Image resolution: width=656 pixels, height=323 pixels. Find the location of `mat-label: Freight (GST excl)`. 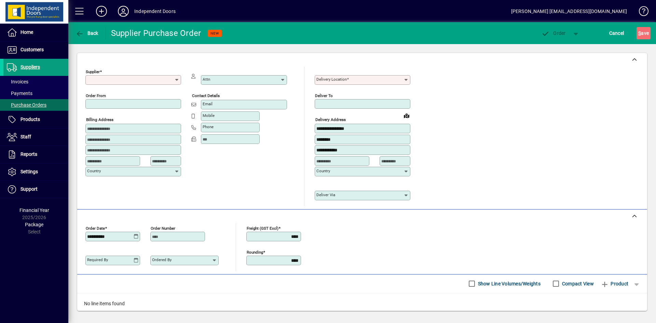

mat-label: Freight (GST excl) is located at coordinates (262, 228).